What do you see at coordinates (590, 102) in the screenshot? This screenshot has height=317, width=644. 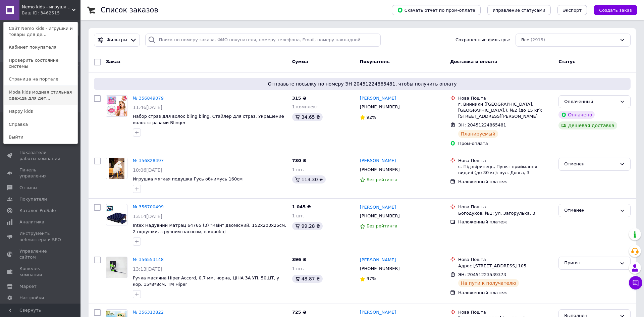 I see `div: Оплаченный` at bounding box center [590, 102].